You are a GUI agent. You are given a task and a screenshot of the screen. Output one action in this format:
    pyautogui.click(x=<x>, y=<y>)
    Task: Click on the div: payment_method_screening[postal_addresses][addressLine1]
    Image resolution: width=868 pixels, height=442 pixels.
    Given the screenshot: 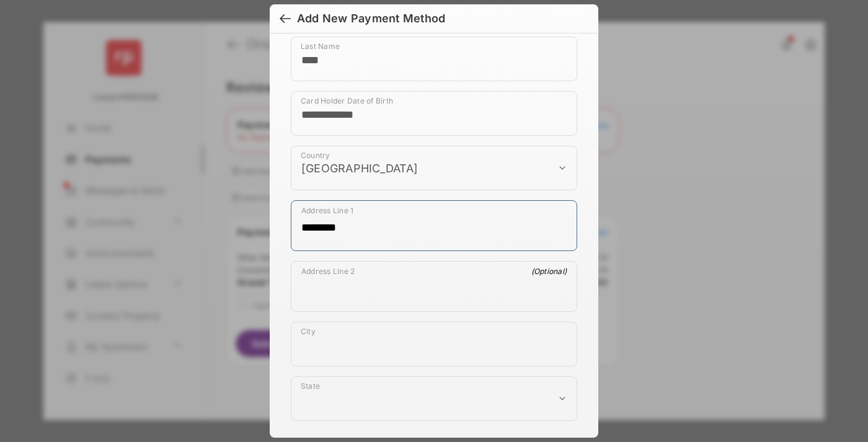 What is the action you would take?
    pyautogui.click(x=434, y=226)
    